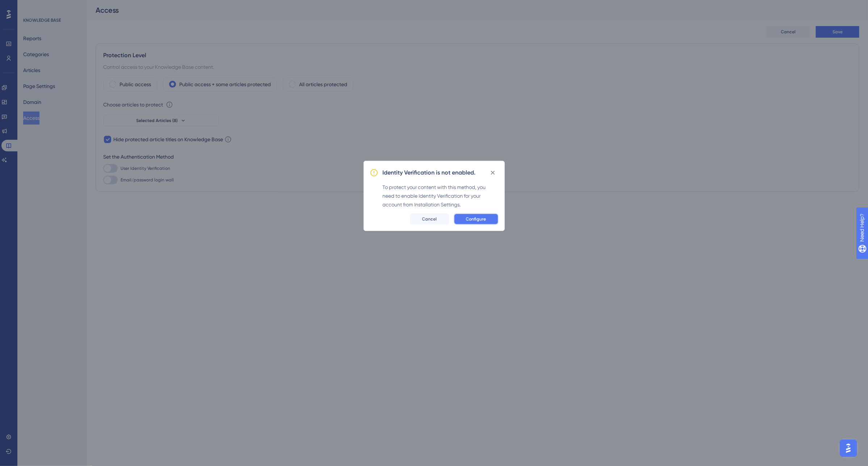 The height and width of the screenshot is (466, 868). What do you see at coordinates (476, 219) in the screenshot?
I see `span: Configure` at bounding box center [476, 219].